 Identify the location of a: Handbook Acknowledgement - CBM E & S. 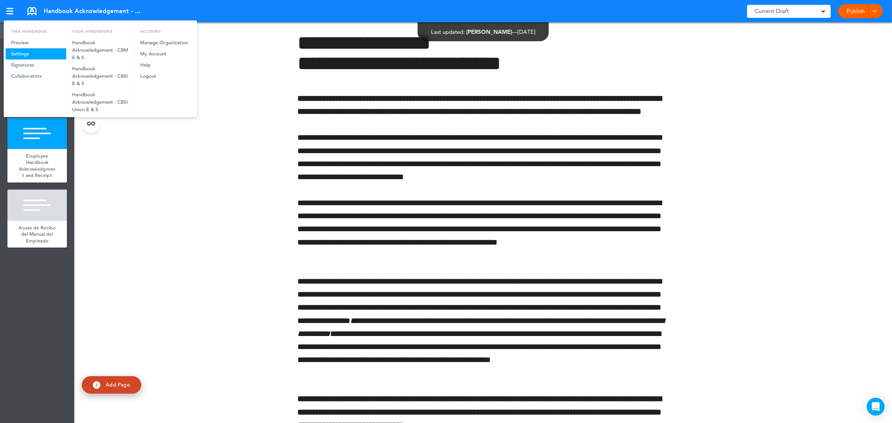
(100, 50).